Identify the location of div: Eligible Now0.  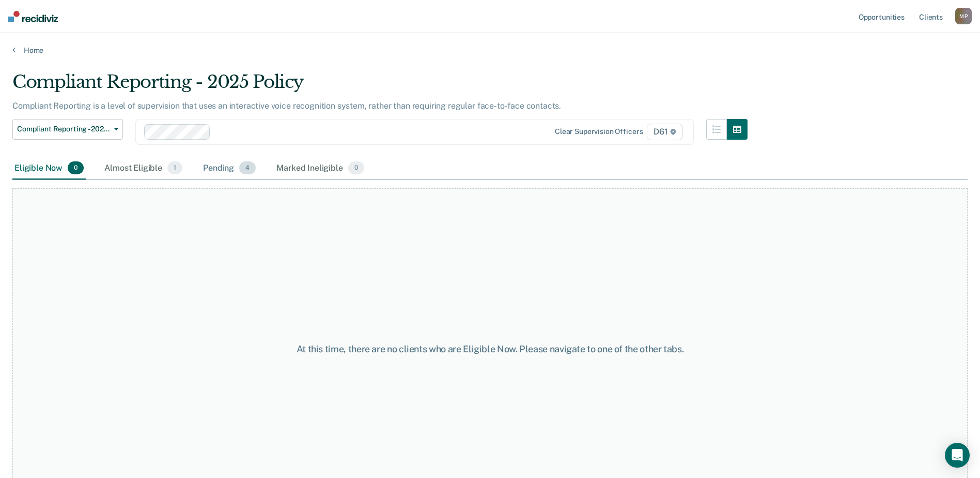
(49, 168).